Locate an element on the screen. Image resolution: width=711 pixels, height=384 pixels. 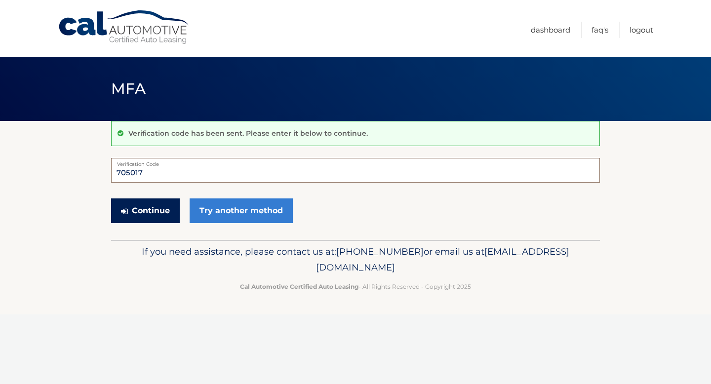
p: If you need assistance, please contact us at: or email us at is located at coordinates (356, 260).